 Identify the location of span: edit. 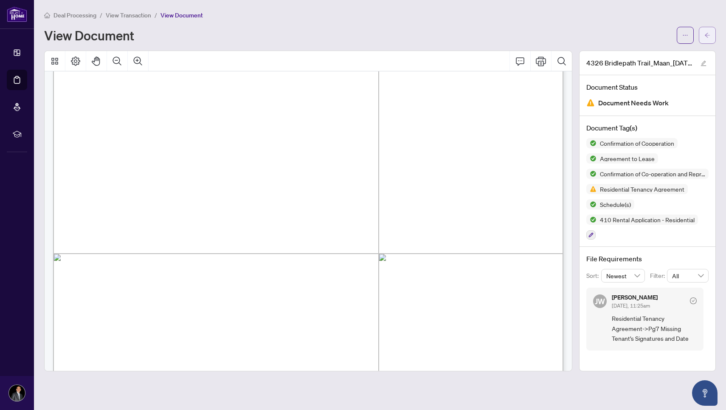
(703, 63).